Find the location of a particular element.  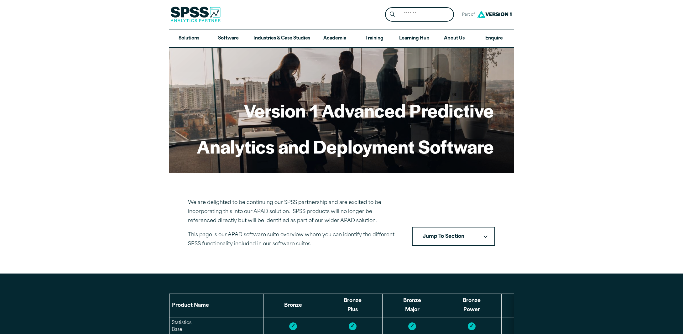

h1: Analytics and Deployment Software is located at coordinates (345, 146).